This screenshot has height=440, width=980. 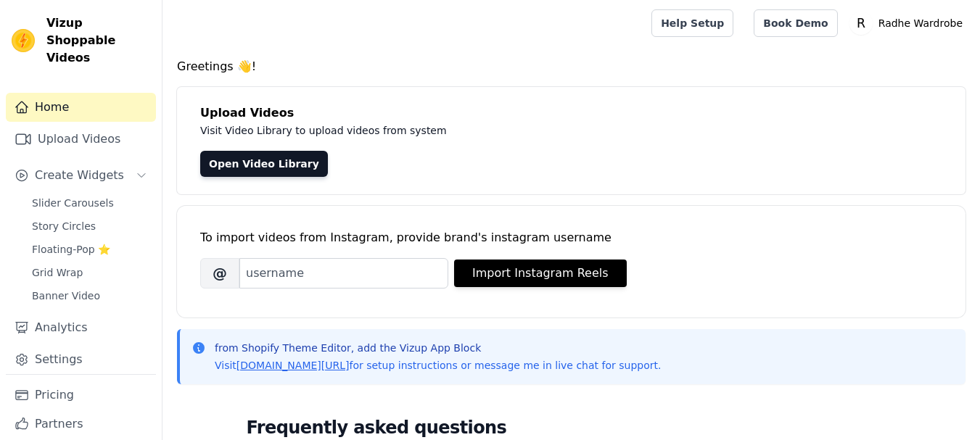 What do you see at coordinates (794, 24) in the screenshot?
I see `a: Book Demo` at bounding box center [794, 24].